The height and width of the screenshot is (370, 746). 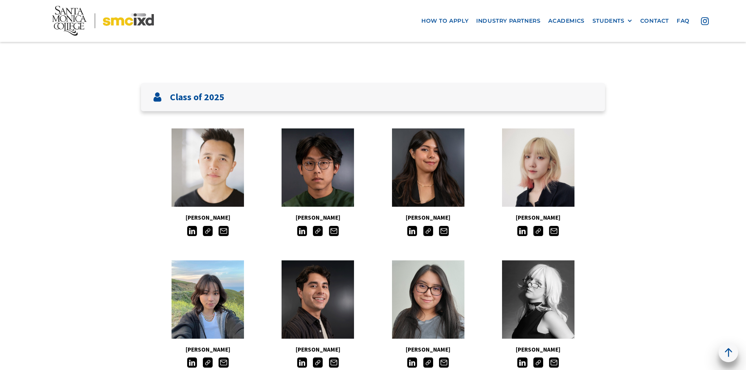 I want to click on a: back to top, so click(x=728, y=352).